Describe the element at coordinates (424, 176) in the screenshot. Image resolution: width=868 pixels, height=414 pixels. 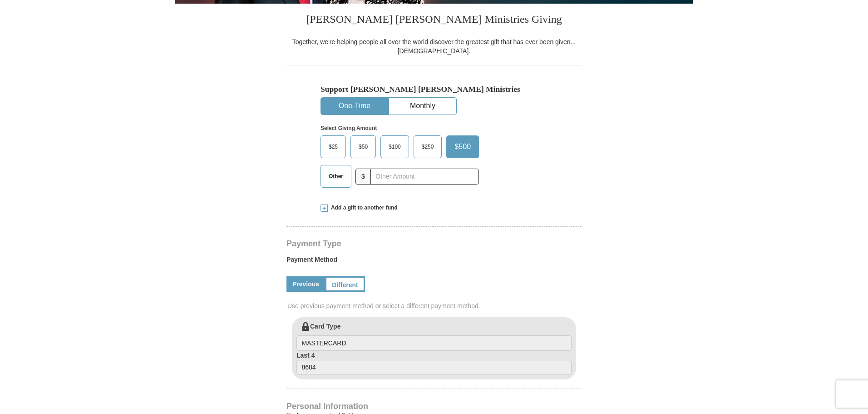
I see `input: Other Amount` at that location.